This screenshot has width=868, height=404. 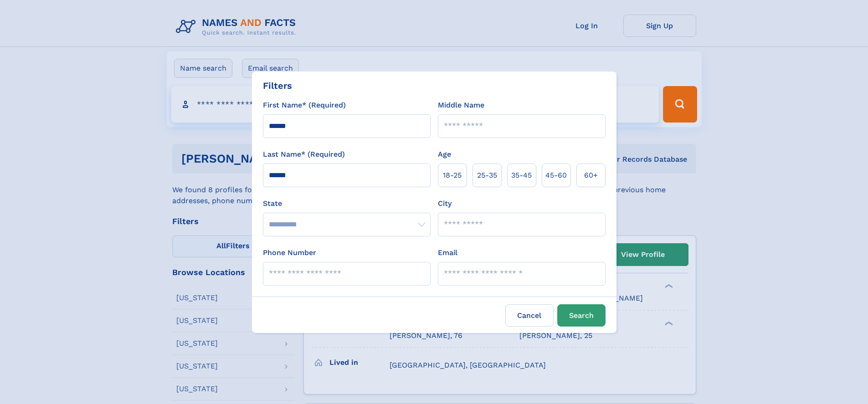 I want to click on label: Middle Name, so click(x=462, y=105).